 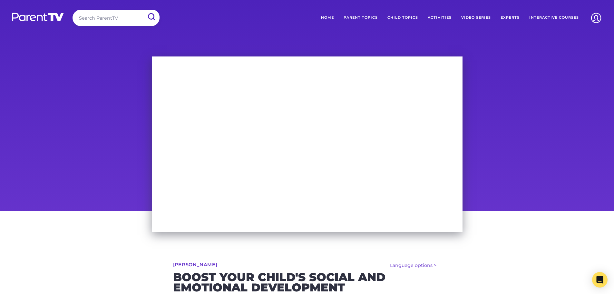 I want to click on a: Activities, so click(x=440, y=18).